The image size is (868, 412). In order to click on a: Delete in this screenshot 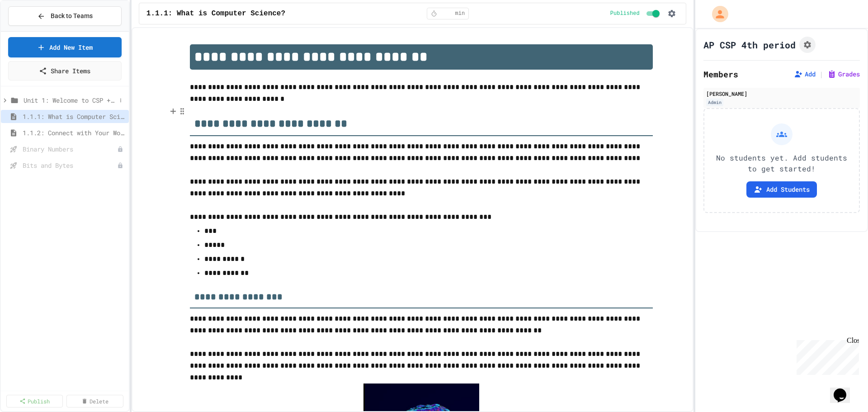, I will do `click(94, 402)`.